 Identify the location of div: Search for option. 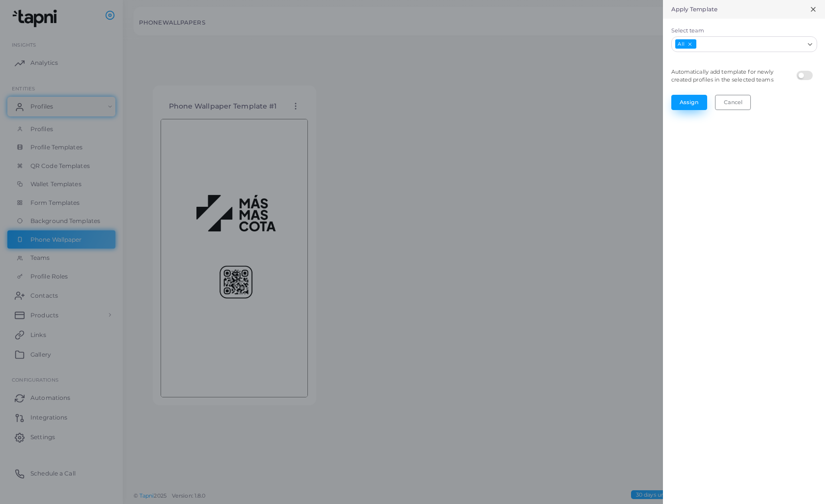
(743, 44).